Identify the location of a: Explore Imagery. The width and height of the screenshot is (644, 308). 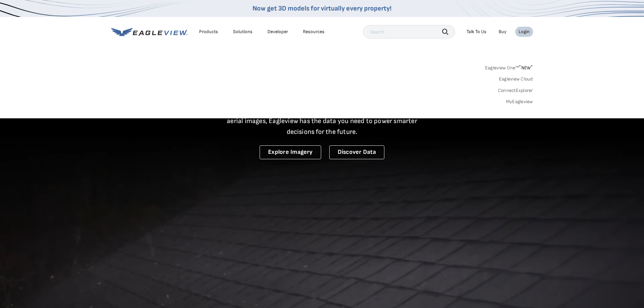
(291, 152).